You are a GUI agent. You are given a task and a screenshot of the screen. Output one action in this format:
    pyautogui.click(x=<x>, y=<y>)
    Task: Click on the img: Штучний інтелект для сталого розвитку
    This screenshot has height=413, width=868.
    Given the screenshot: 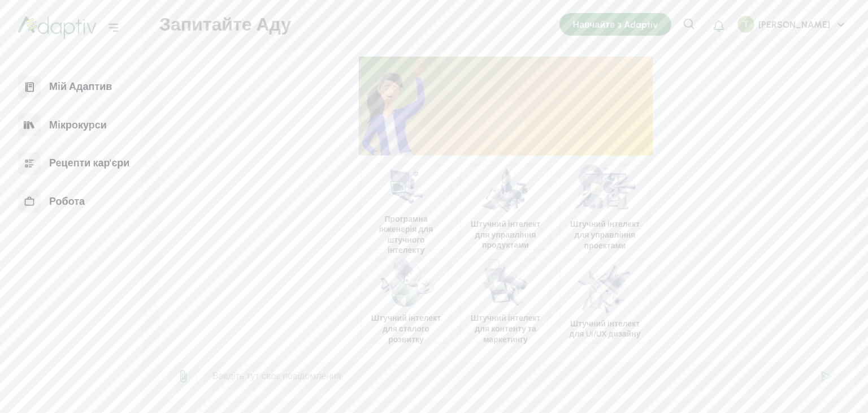 What is the action you would take?
    pyautogui.click(x=406, y=283)
    